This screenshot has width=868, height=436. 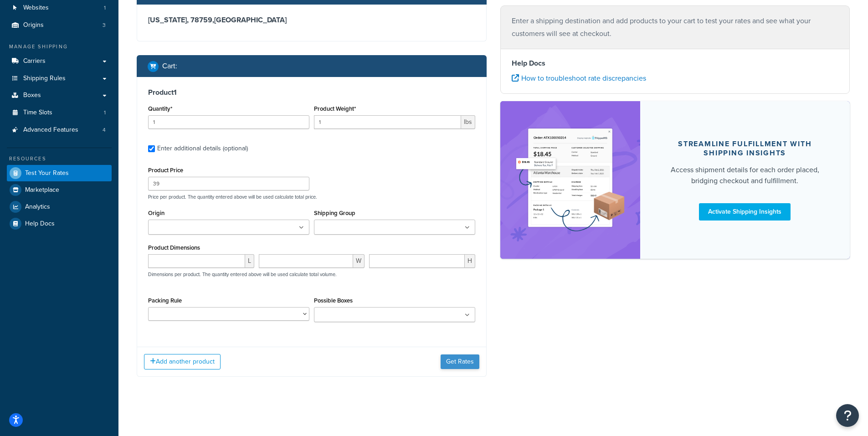 I want to click on li: Analytics, so click(x=60, y=207).